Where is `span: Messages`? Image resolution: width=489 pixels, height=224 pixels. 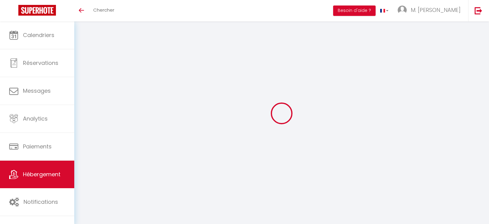 span: Messages is located at coordinates (37, 90).